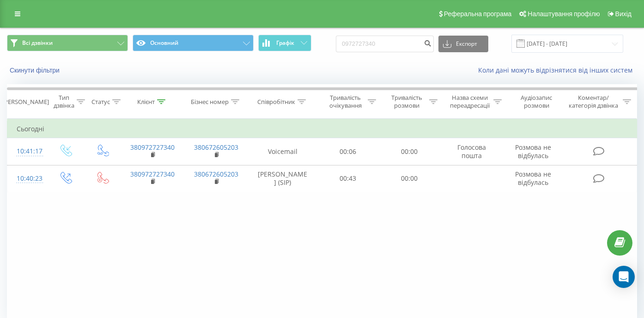 The image size is (644, 318). Describe the element at coordinates (347, 178) in the screenshot. I see `td: 00:43` at that location.